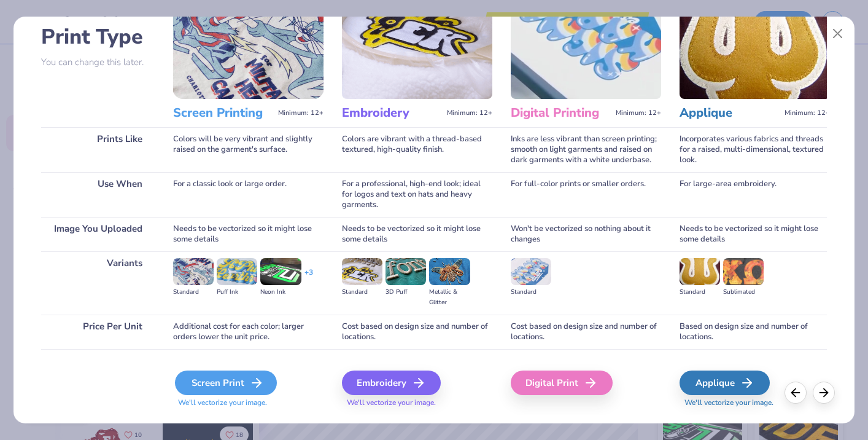 The width and height of the screenshot is (868, 440). What do you see at coordinates (280, 272) in the screenshot?
I see `img: Neon Ink` at bounding box center [280, 272].